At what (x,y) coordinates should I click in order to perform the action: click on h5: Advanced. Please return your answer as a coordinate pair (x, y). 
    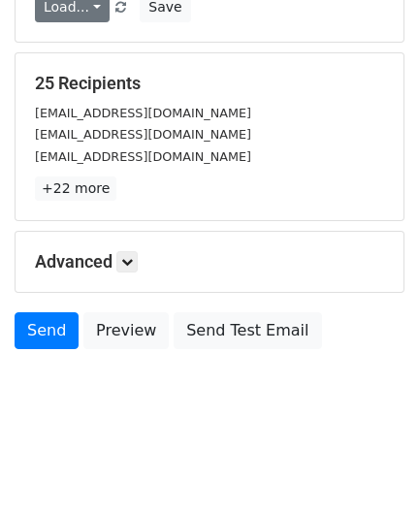
    Looking at the image, I should click on (209, 262).